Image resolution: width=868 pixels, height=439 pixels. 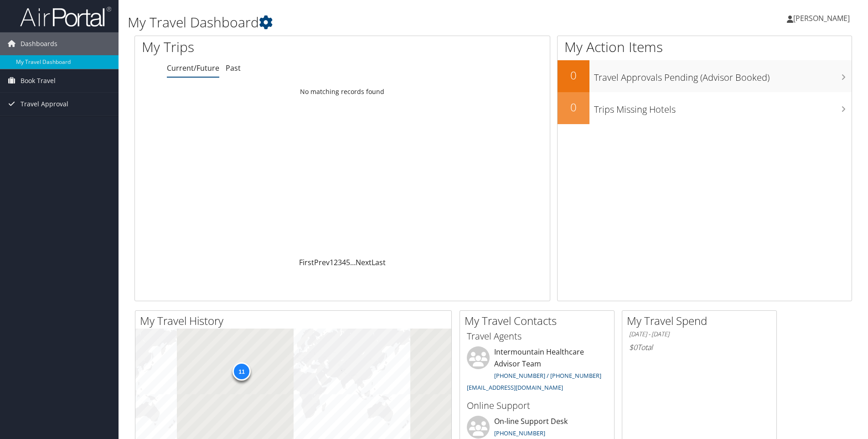 What do you see at coordinates (704, 108) in the screenshot?
I see `a: 0Trips Missing Hotels` at bounding box center [704, 108].